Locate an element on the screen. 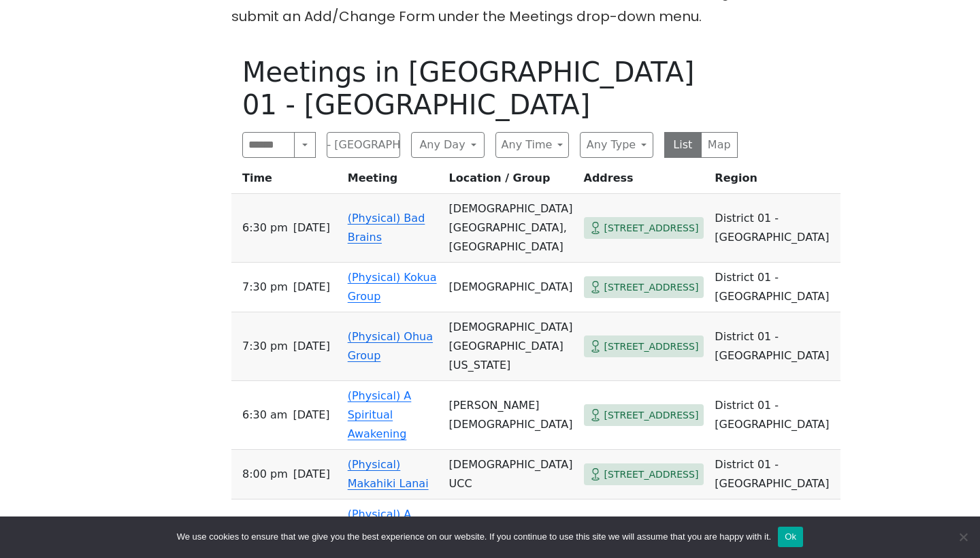 Image resolution: width=980 pixels, height=558 pixels. span: No is located at coordinates (963, 537).